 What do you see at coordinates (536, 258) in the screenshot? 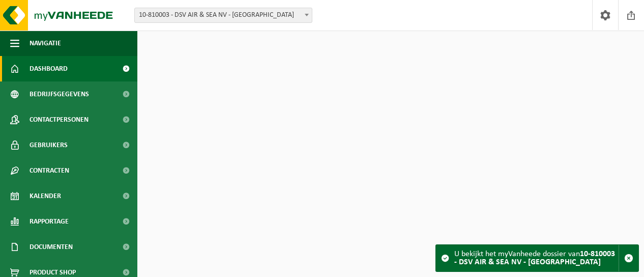
I see `div: U bekijkt het myVanheede dossier van` at bounding box center [536, 258].